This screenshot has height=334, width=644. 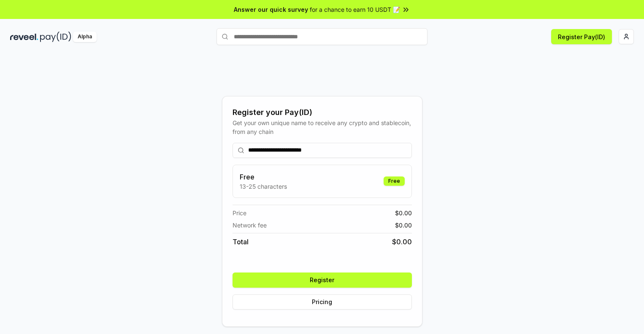 I want to click on div: Alpha, so click(x=85, y=37).